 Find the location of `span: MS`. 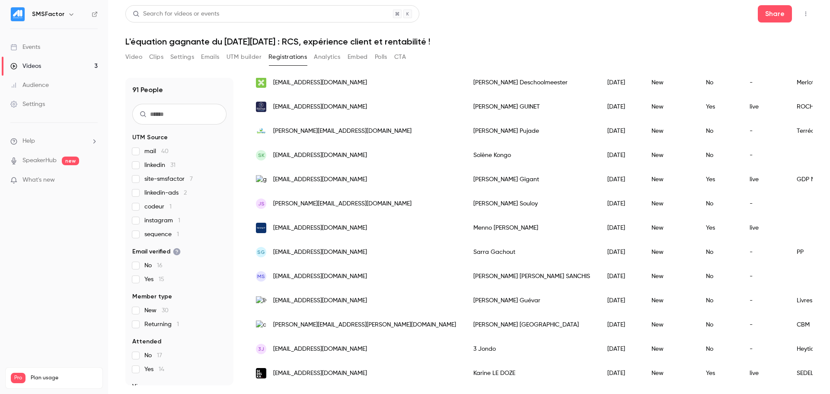

span: MS is located at coordinates (261, 276).